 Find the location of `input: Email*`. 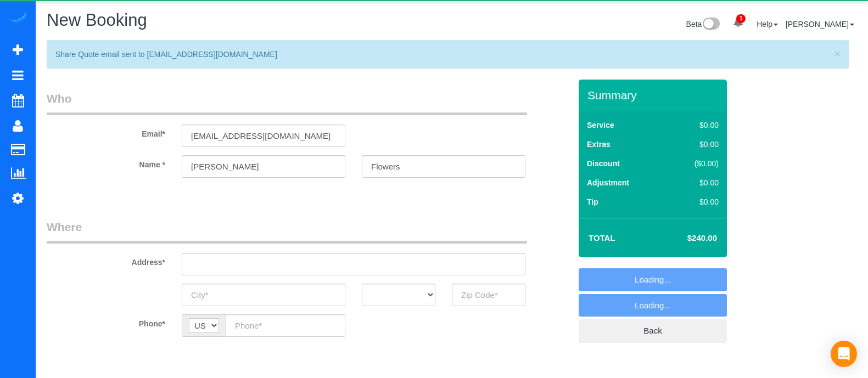

input: Email* is located at coordinates (263, 136).